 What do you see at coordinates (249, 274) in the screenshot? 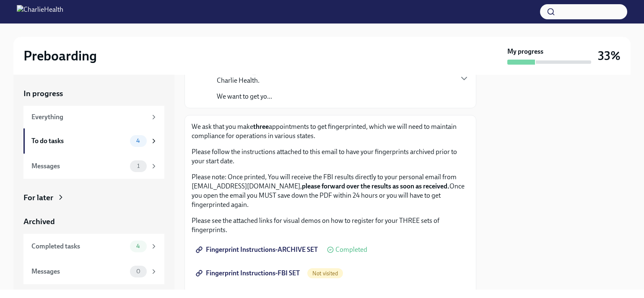
I see `a: Fingerprint Instructions-FBI SET` at bounding box center [249, 274].